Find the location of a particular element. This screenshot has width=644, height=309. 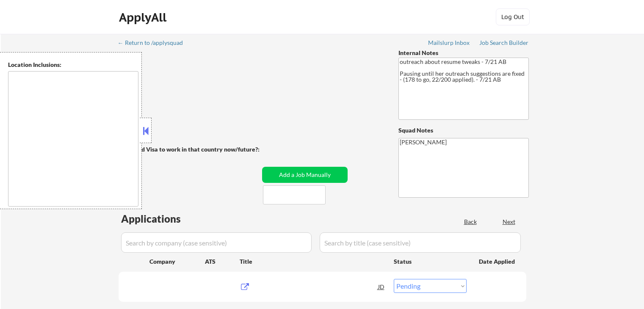

div: Company is located at coordinates (177, 262).